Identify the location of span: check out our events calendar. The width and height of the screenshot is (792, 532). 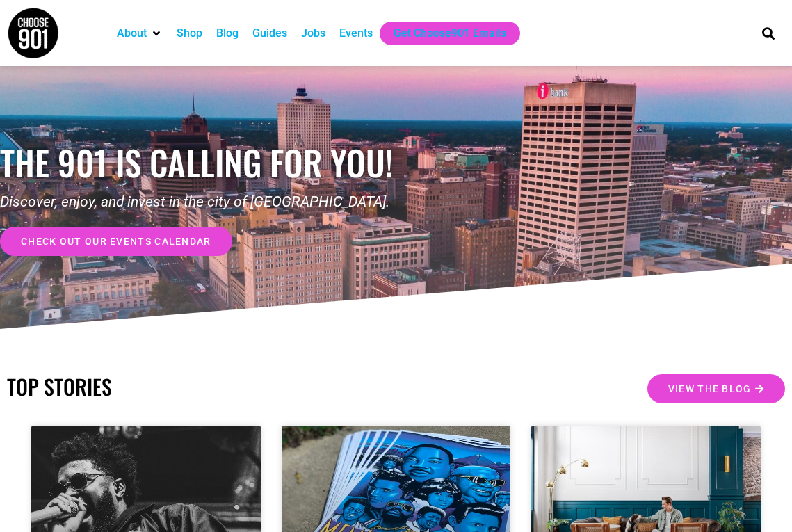
(116, 241).